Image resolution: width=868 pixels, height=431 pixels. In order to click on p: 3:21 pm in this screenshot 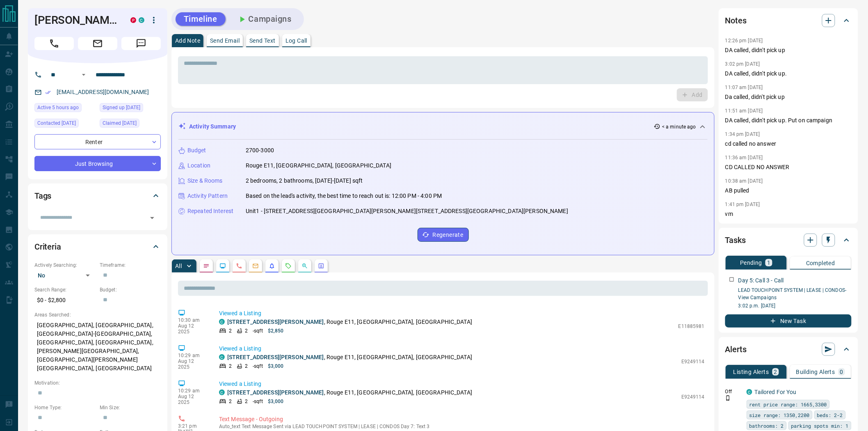, I will do `click(192, 426)`.